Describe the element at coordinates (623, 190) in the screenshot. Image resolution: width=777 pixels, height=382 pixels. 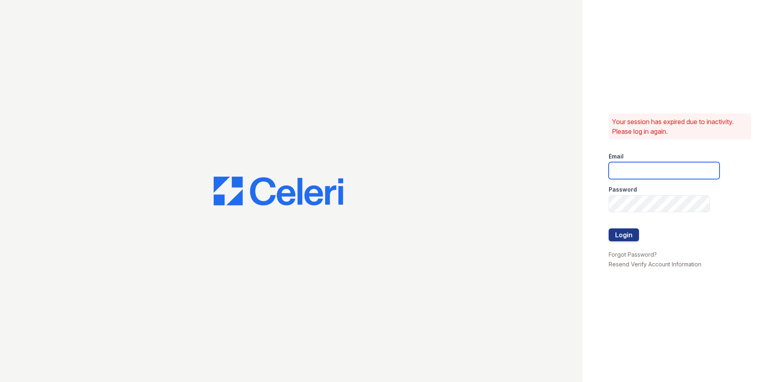
I see `label: Password` at that location.